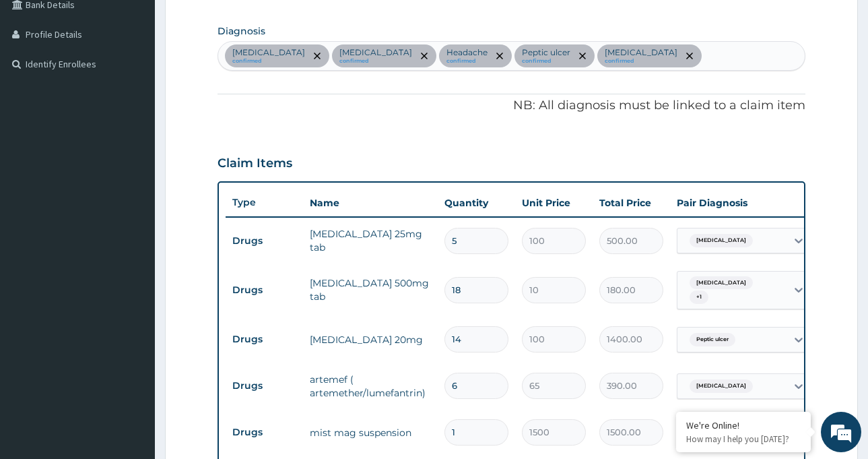 The image size is (868, 459). Describe the element at coordinates (241, 31) in the screenshot. I see `label: Diagnosis` at that location.